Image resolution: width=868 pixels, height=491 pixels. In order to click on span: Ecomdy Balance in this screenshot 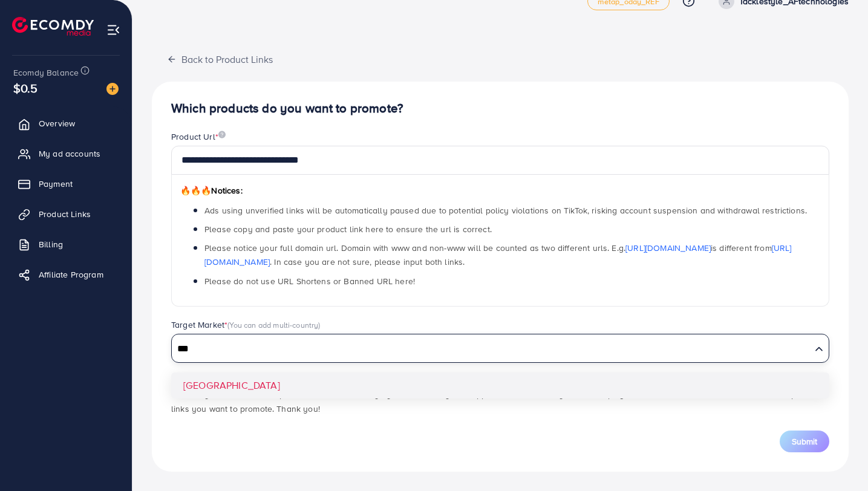, I will do `click(46, 72)`.